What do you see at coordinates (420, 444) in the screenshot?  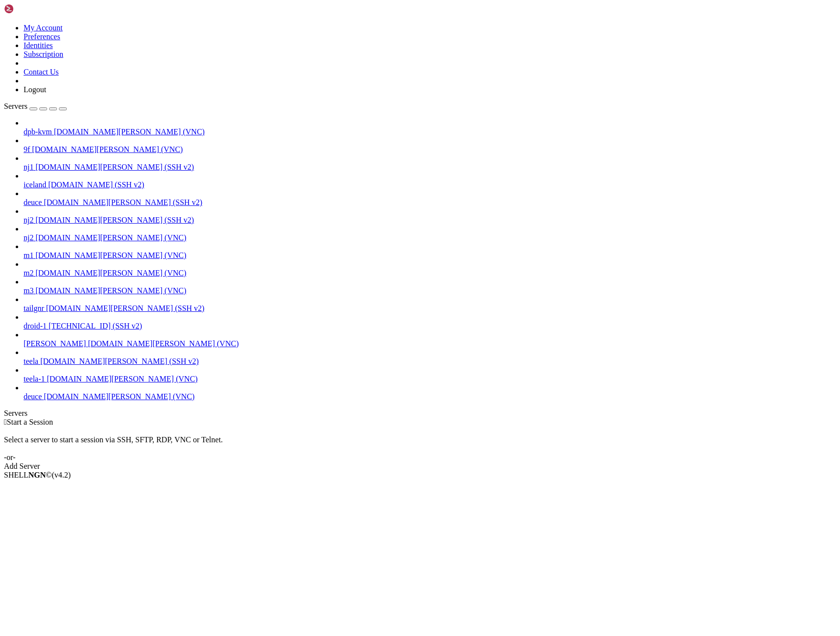 I see `div: Select a server to start a session via SSH, SFTP, RDP, VNC or Telnet. -or-` at bounding box center [420, 444].